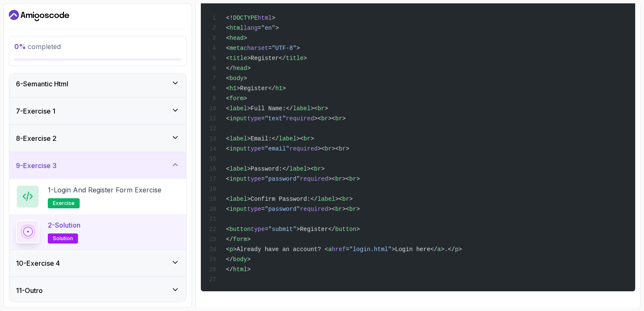  I want to click on span: "submit", so click(282, 229).